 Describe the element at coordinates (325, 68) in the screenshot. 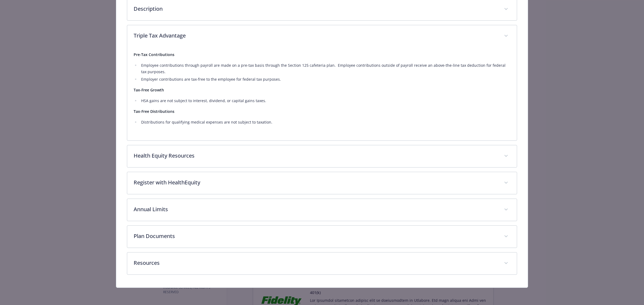

I see `li: Employee contributions through payroll are made on a pre-tax basis through the Section 125 cafete...` at that location.